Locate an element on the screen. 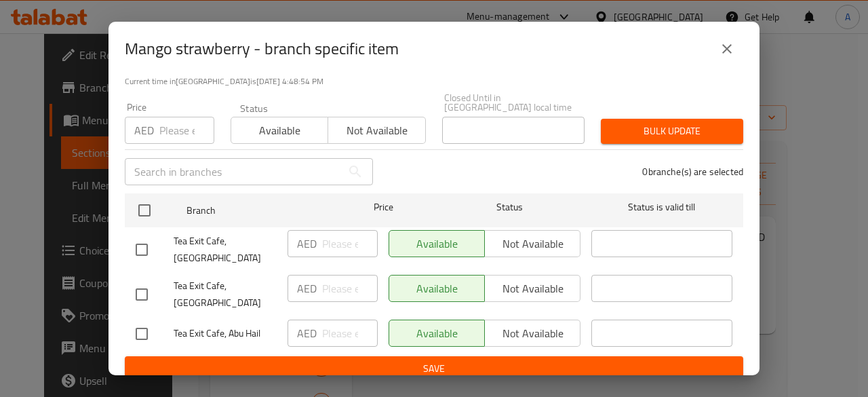 The width and height of the screenshot is (868, 397). span: Tea Exit Cafe, Abu Hail is located at coordinates (225, 333).